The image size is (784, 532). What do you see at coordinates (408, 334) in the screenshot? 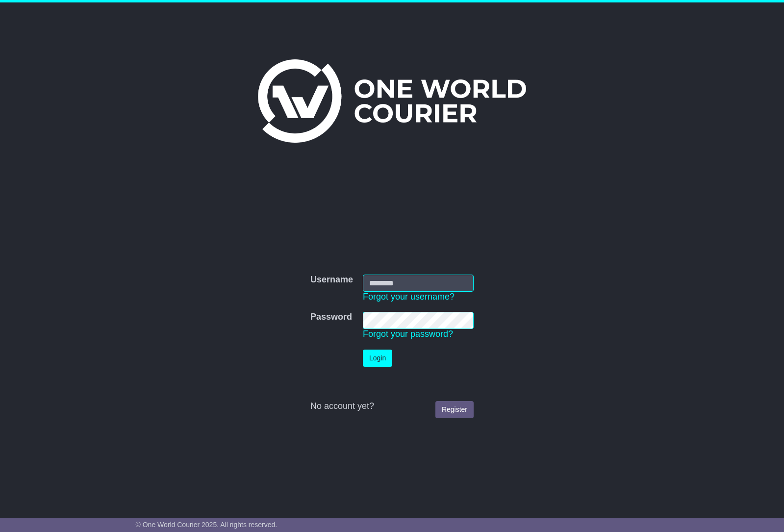
I see `a: Forgot your password?` at bounding box center [408, 334].